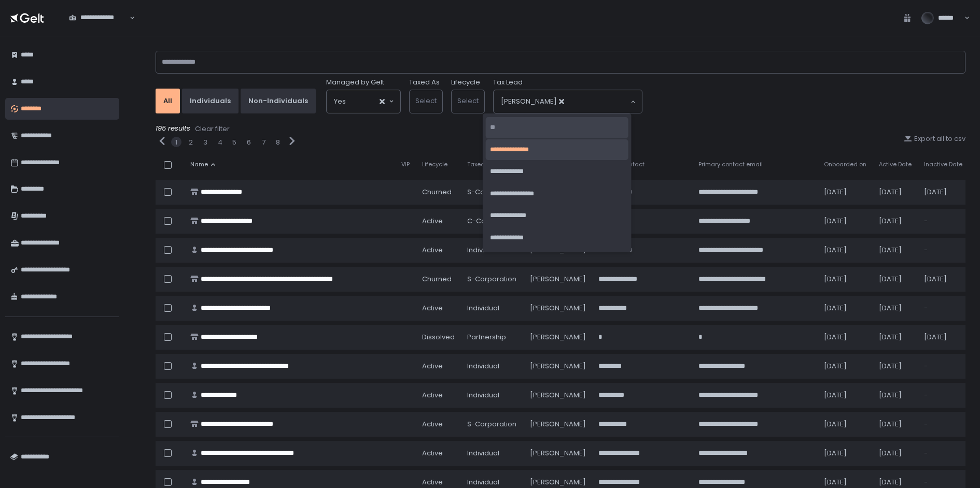 This screenshot has width=980, height=488. I want to click on div: All, so click(167, 101).